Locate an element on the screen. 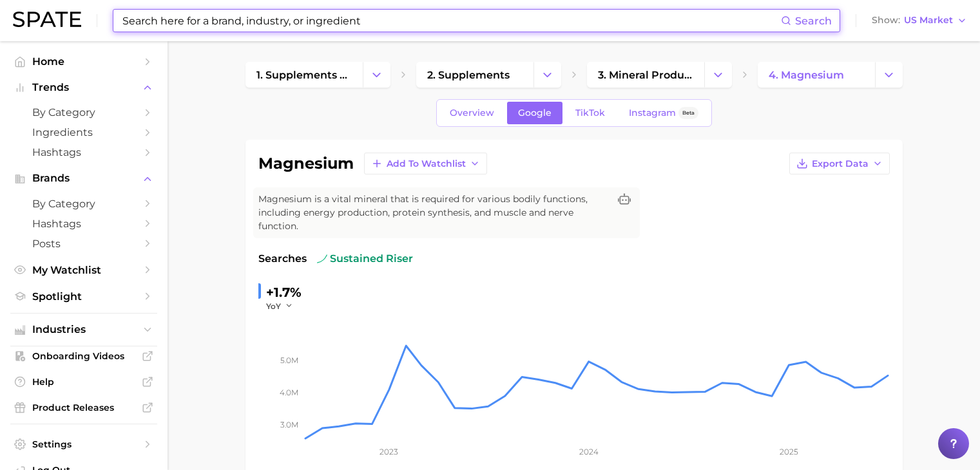 Image resolution: width=980 pixels, height=470 pixels. button: Export Data is located at coordinates (839, 163).